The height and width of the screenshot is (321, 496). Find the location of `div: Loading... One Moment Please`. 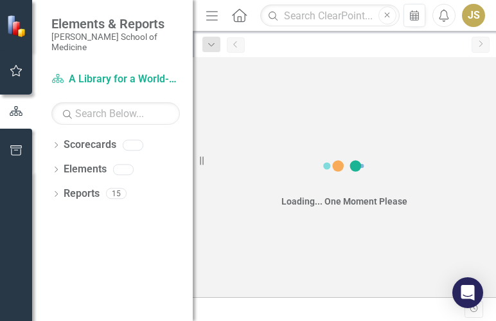

div: Loading... One Moment Please is located at coordinates (345, 201).